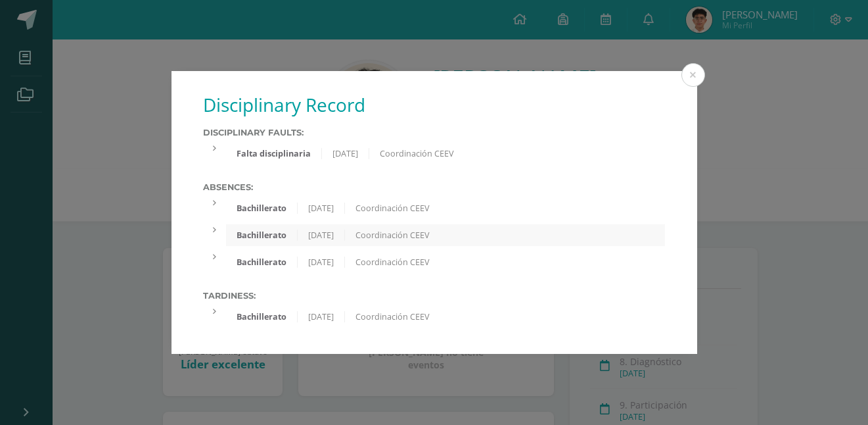 The width and height of the screenshot is (868, 425). Describe the element at coordinates (693, 75) in the screenshot. I see `button: Close (Esc)` at that location.